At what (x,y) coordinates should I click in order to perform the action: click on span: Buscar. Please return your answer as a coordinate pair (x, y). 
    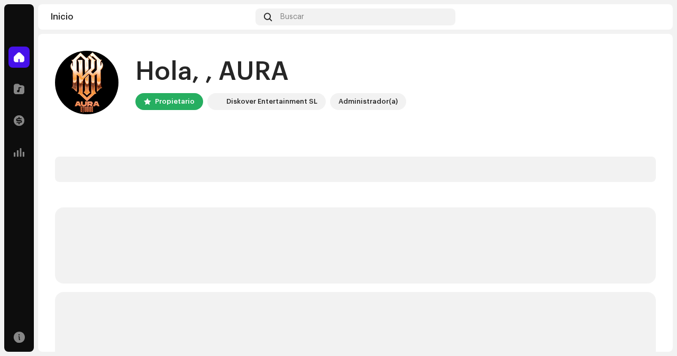
    Looking at the image, I should click on (292, 17).